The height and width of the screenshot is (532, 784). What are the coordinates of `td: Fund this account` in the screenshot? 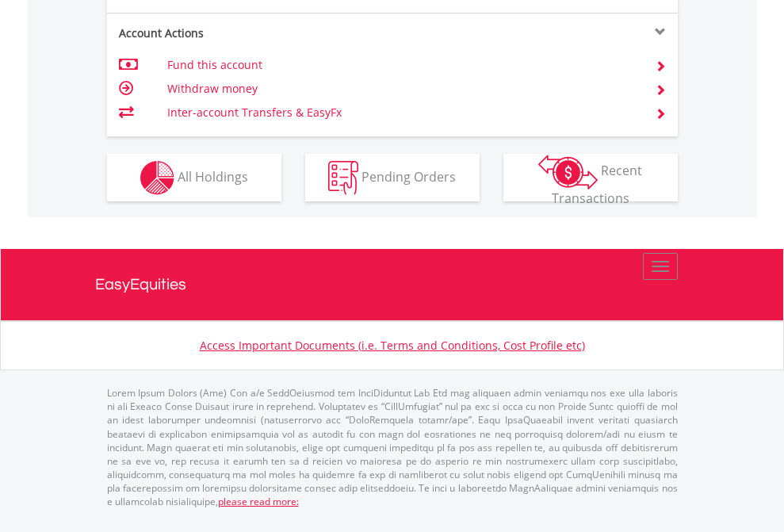 It's located at (401, 65).